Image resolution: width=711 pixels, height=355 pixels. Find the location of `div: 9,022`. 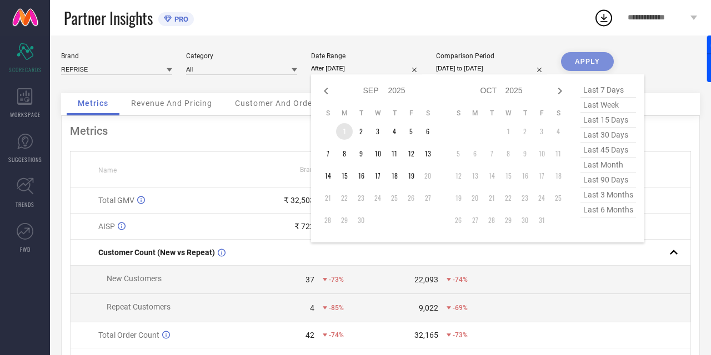

div: 9,022 is located at coordinates (428, 308).